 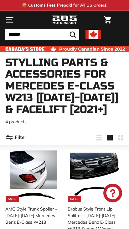 What do you see at coordinates (112, 193) in the screenshot?
I see `inbox-online-store-chat: Shopify online store chat` at bounding box center [112, 193].